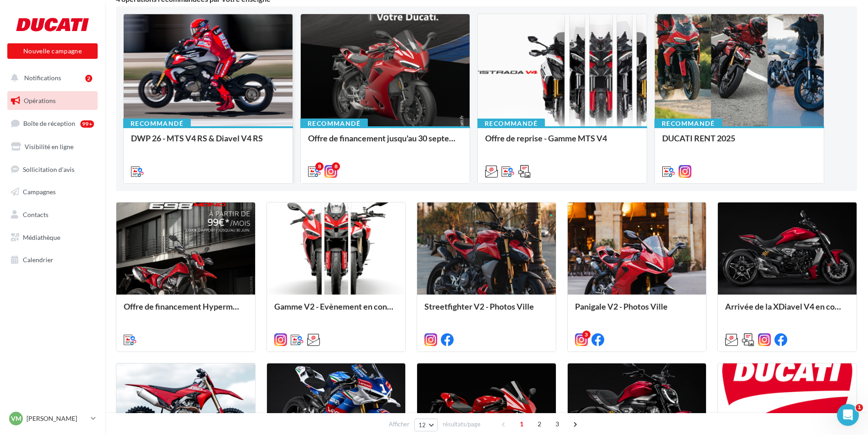 The width and height of the screenshot is (868, 435). Describe the element at coordinates (562, 143) in the screenshot. I see `div: Offre de reprise - Gamme MTS V4` at that location.